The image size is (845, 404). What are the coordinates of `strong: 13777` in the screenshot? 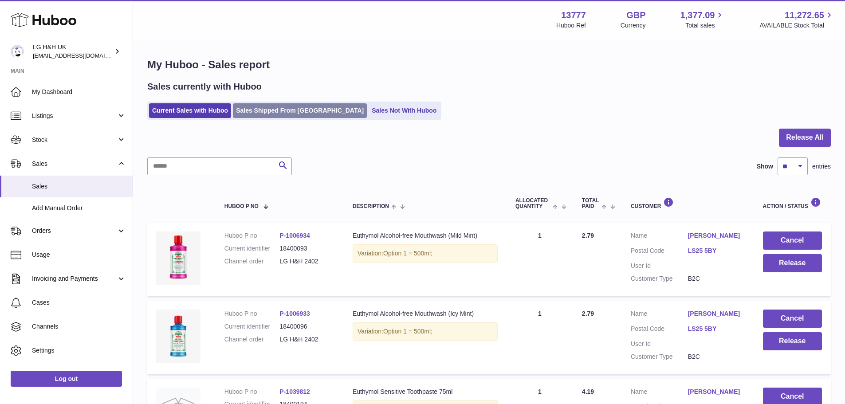 It's located at (574, 15).